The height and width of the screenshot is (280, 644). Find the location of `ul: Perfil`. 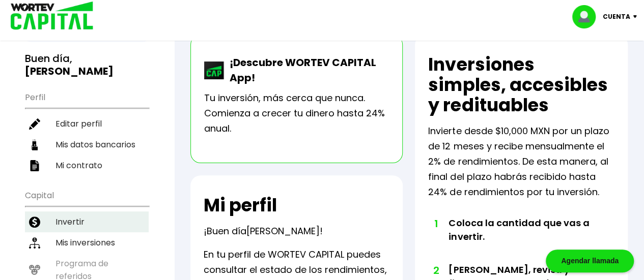

ul: Perfil is located at coordinates (87, 130).